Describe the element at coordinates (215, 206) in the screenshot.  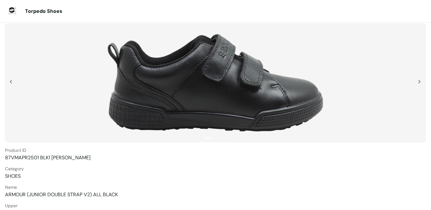
I see `span: Upper` at that location.